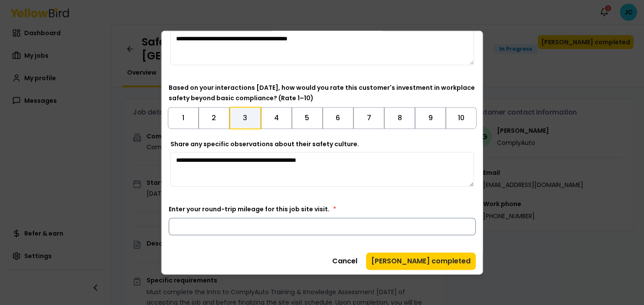 The width and height of the screenshot is (644, 305). I want to click on button: Toggle 7, so click(368, 118).